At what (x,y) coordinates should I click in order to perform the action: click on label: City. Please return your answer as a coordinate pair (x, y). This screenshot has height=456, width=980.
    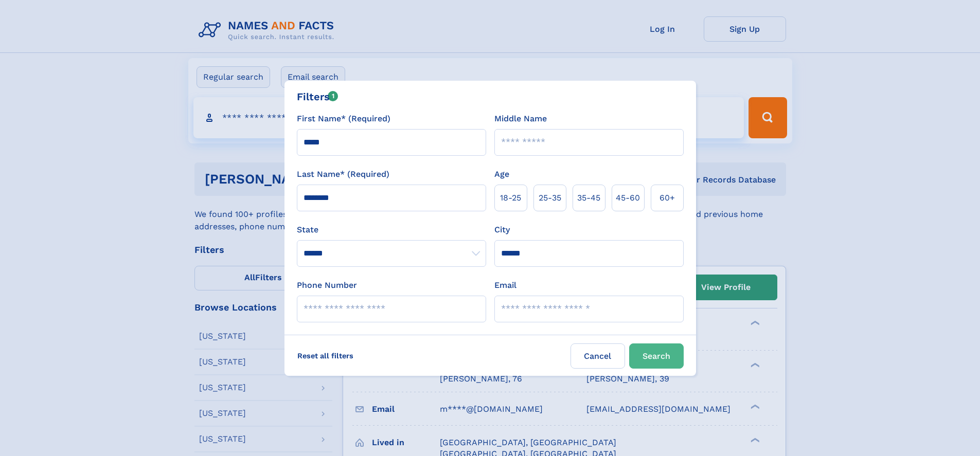
    Looking at the image, I should click on (502, 230).